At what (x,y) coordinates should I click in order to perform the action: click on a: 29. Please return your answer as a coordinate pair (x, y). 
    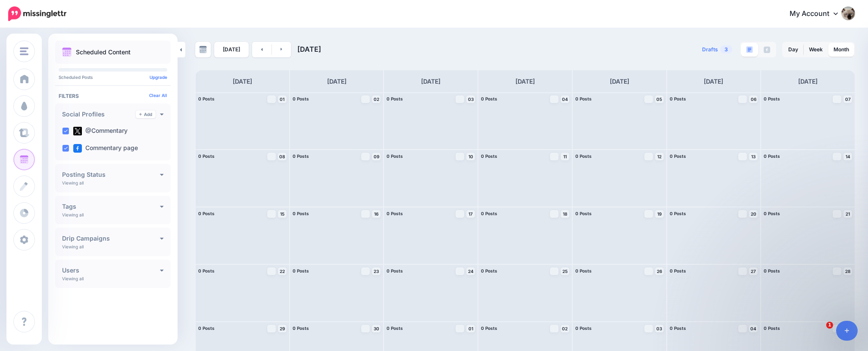
    Looking at the image, I should click on (282, 329).